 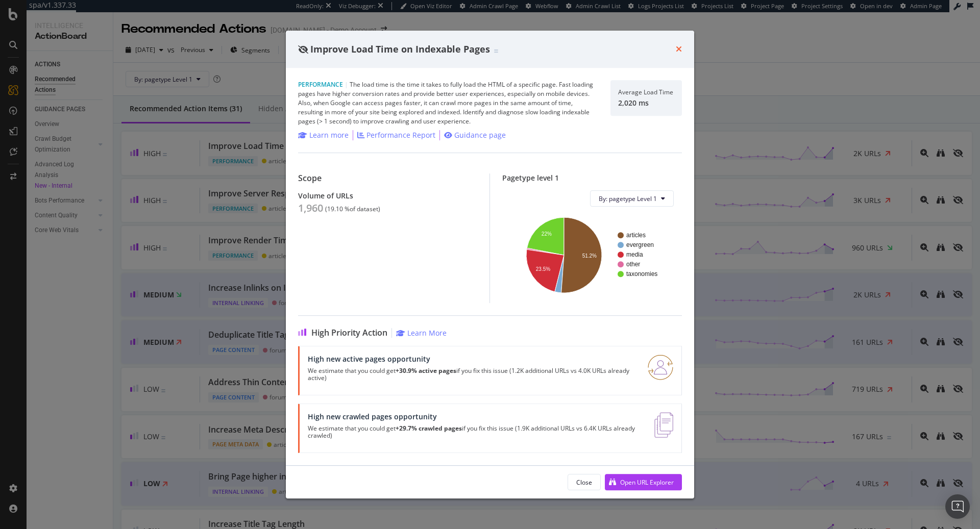 I want to click on span: High Priority Action, so click(x=349, y=332).